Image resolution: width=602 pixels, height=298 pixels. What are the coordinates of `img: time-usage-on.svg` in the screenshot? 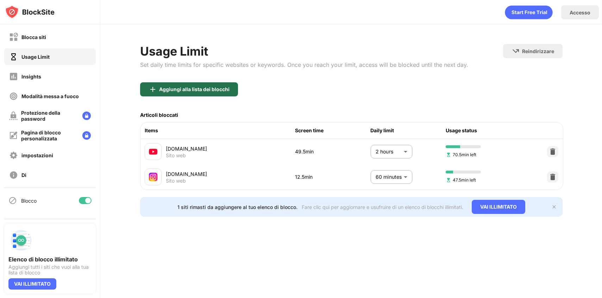 It's located at (13, 57).